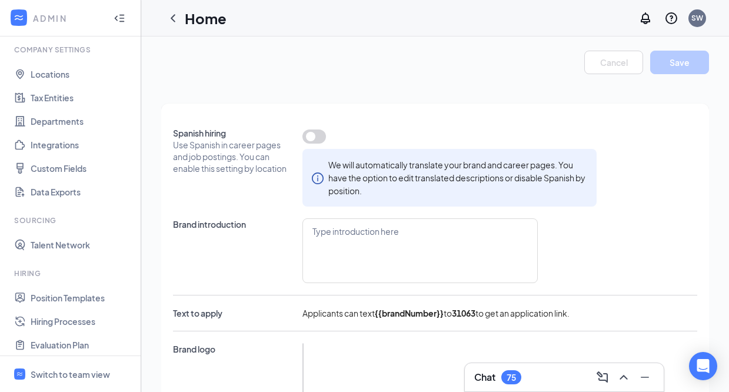 The image size is (729, 392). I want to click on div: Hiring, so click(71, 273).